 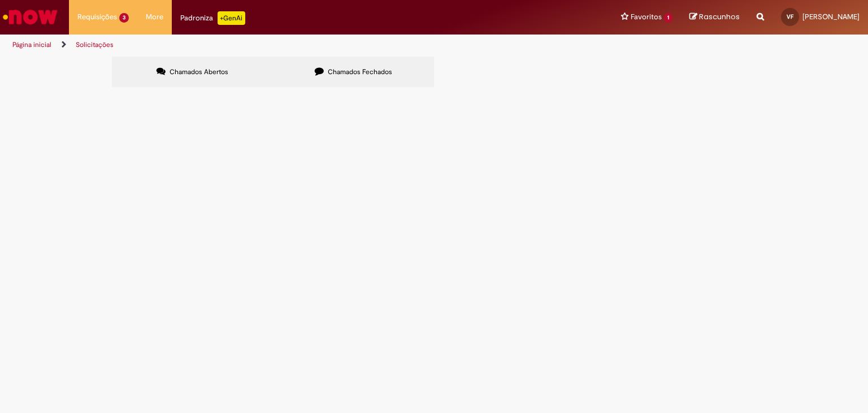 I want to click on a: Rascunhos, so click(x=714, y=17).